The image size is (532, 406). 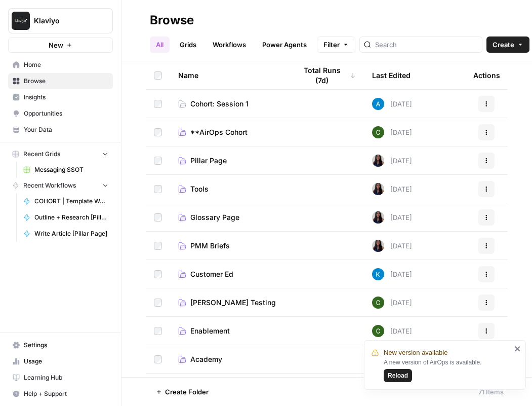 I want to click on input: Search, so click(x=426, y=45).